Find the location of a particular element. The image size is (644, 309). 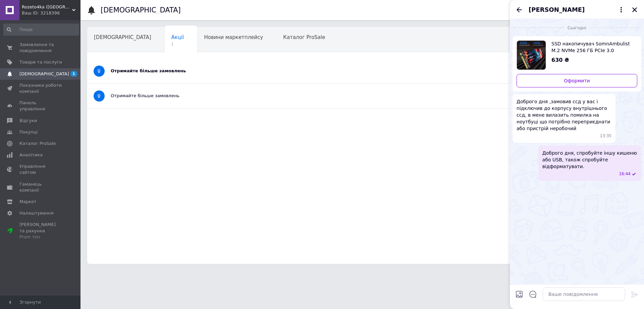

span: Rozeto4ka (Київ) is located at coordinates (47, 7).